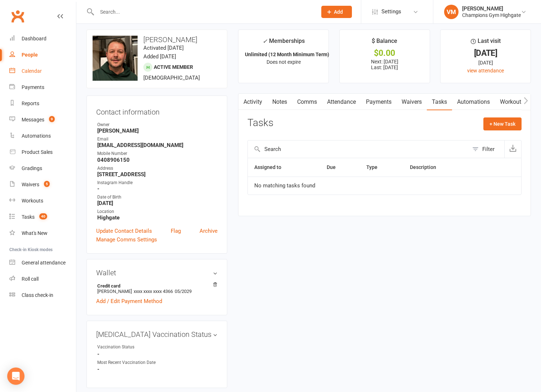  Describe the element at coordinates (157, 153) in the screenshot. I see `div: Mobile Number` at that location.